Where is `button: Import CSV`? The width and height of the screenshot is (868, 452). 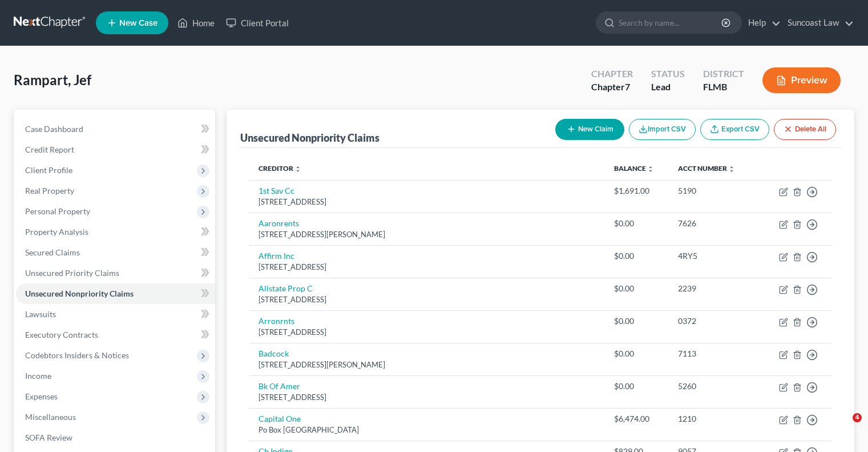 button: Import CSV is located at coordinates (662, 129).